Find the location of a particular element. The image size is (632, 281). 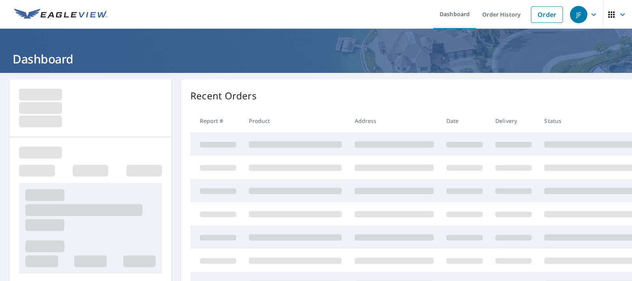

div: JF is located at coordinates (578, 15).